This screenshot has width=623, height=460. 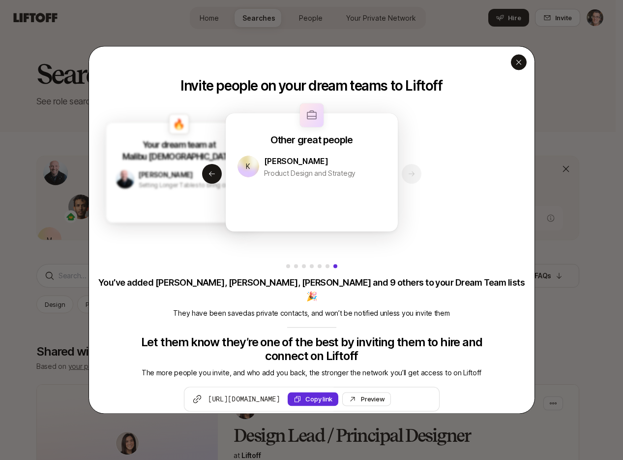 I want to click on p: K, so click(x=248, y=166).